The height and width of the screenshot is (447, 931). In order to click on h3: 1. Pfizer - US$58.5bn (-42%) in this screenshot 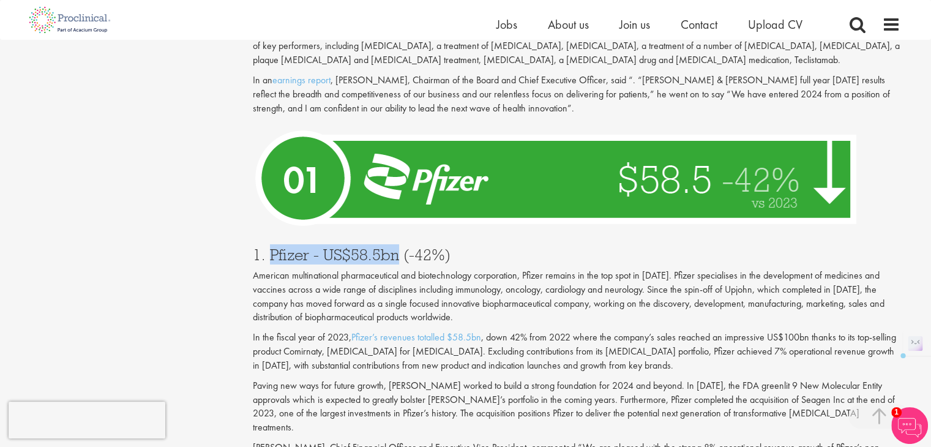, I will do `click(577, 255)`.